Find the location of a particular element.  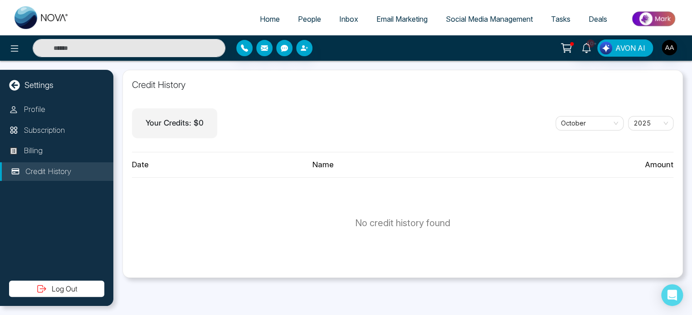

img: Nova CRM Logo is located at coordinates (42, 18).